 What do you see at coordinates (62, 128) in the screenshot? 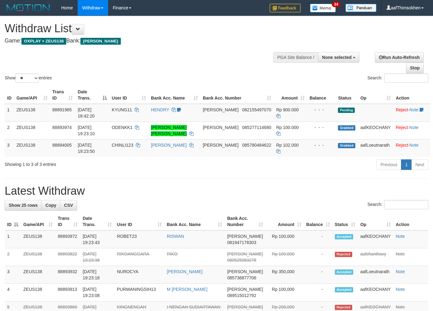
I see `span: 88893974` at bounding box center [62, 128].